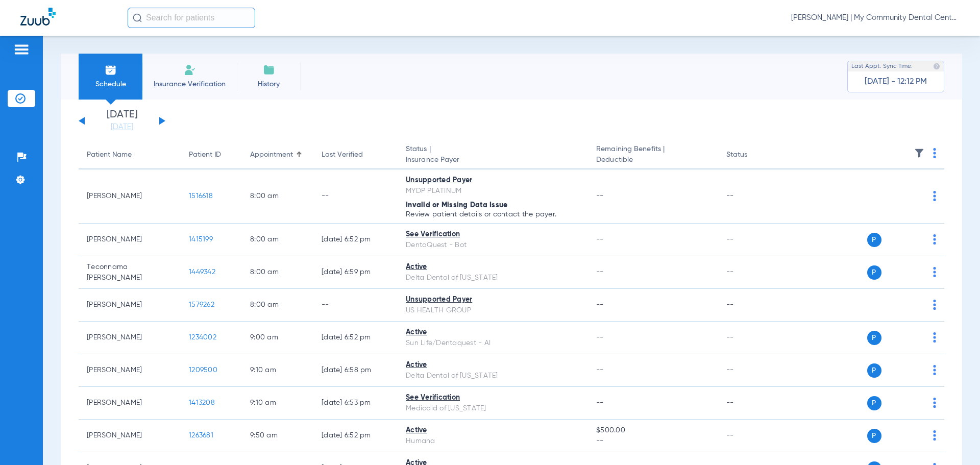 This screenshot has height=465, width=980. I want to click on span: 1516618, so click(201, 196).